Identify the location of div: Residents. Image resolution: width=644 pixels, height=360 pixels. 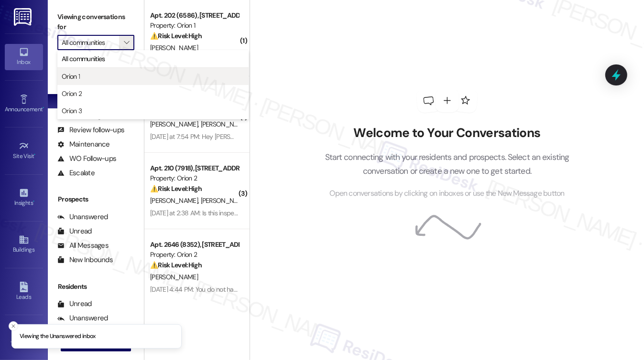
(96, 287).